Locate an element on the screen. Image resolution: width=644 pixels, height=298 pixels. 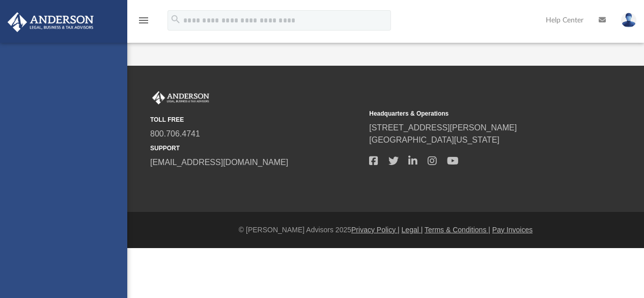
small: Headquarters & Operations is located at coordinates (475, 113).